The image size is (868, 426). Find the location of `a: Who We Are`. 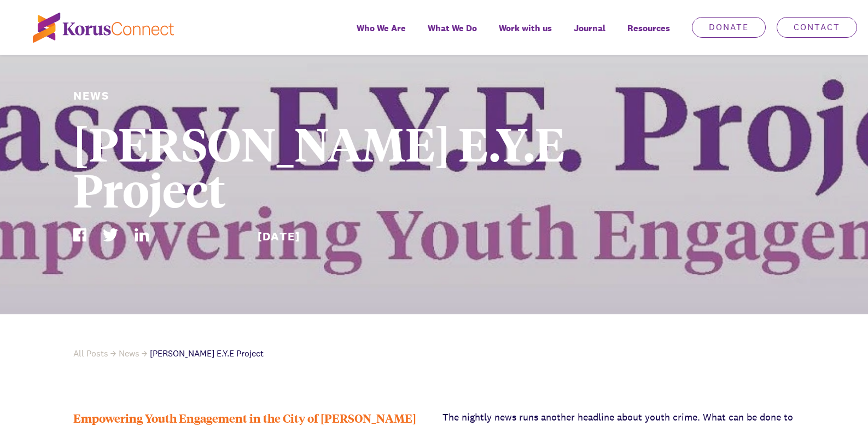

a: Who We Are is located at coordinates (381, 35).